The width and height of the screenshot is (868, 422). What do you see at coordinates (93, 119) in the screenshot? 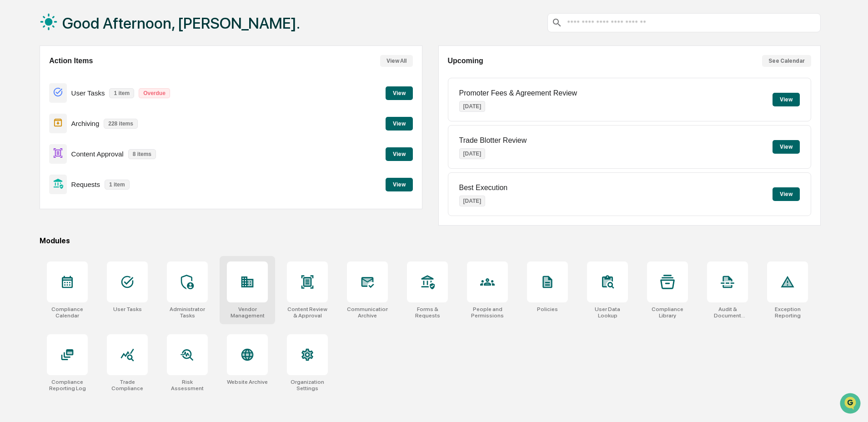
I see `span: Attestations` at bounding box center [93, 119].